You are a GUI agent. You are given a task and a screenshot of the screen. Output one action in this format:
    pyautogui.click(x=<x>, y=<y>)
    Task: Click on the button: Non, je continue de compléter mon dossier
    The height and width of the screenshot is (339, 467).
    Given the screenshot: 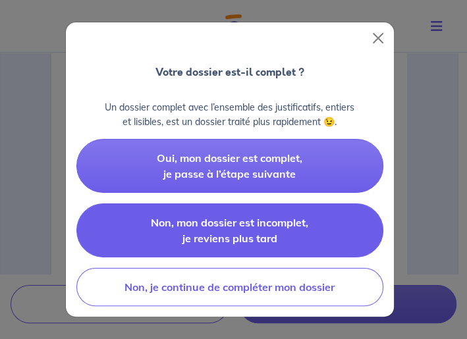 What is the action you would take?
    pyautogui.click(x=230, y=287)
    